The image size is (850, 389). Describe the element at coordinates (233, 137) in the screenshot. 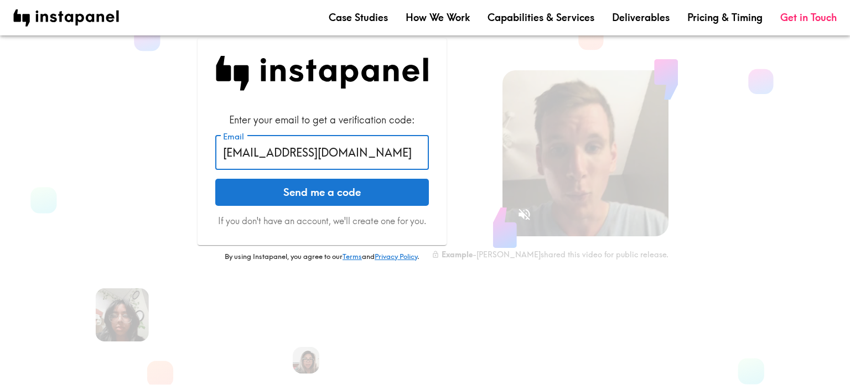

I see `label: Email` at that location.